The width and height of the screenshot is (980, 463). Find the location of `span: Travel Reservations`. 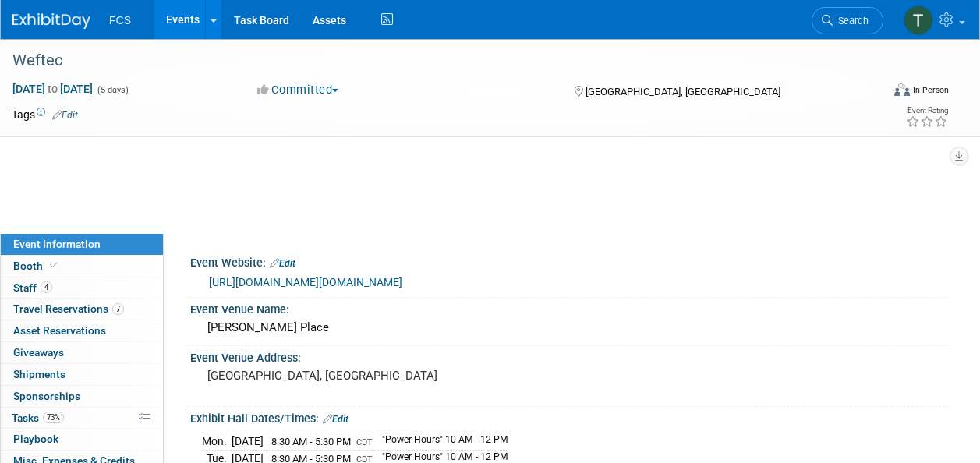

span: Travel Reservations is located at coordinates (69, 309).